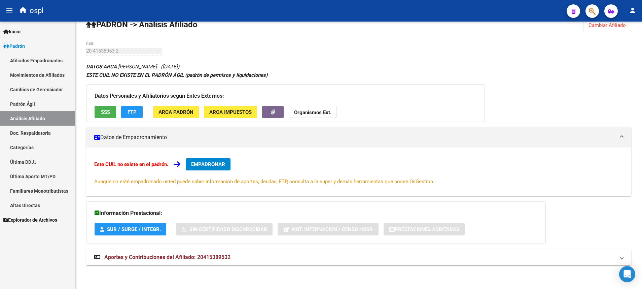 This screenshot has width=642, height=289. Describe the element at coordinates (316, 213) in the screenshot. I see `h3: Información Prestacional:` at that location.